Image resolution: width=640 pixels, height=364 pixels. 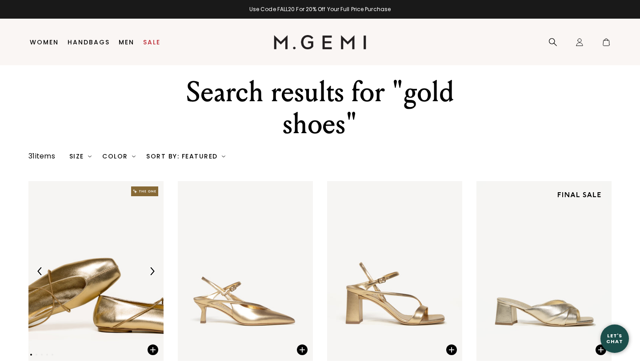 What do you see at coordinates (96, 271) in the screenshot?
I see `img: The Una` at bounding box center [96, 271].